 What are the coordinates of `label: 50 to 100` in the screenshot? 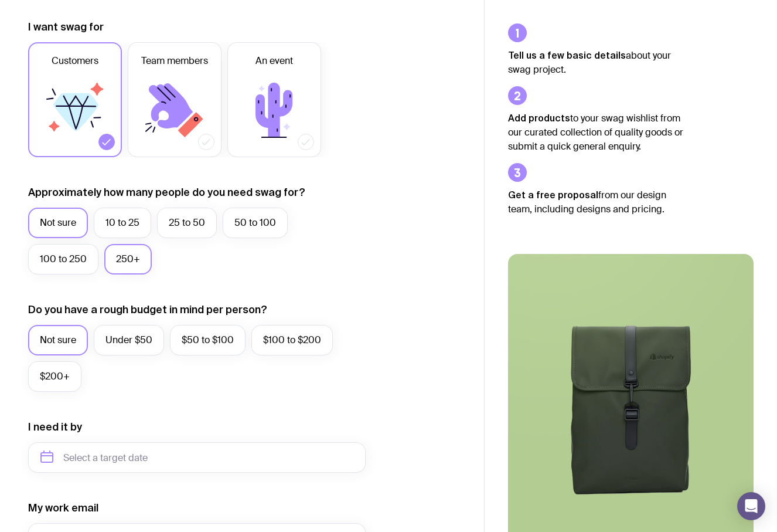 It's located at (255, 223).